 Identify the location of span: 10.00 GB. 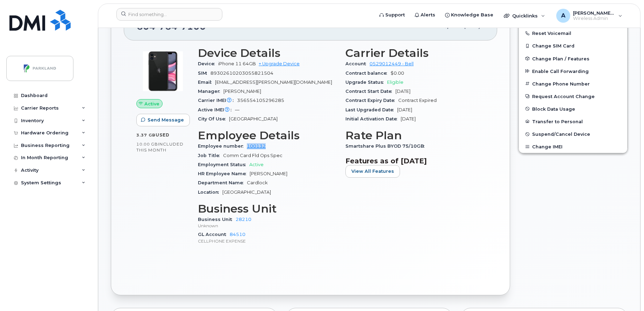
(147, 144).